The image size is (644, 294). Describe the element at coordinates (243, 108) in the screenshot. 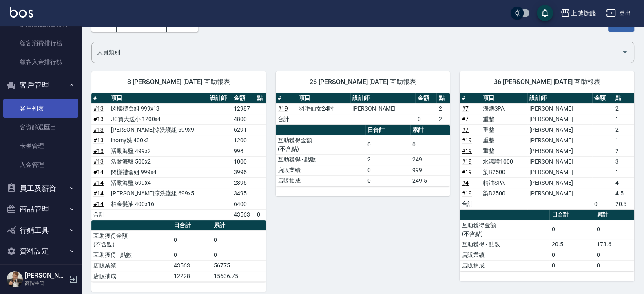

I see `td: 12987` at that location.